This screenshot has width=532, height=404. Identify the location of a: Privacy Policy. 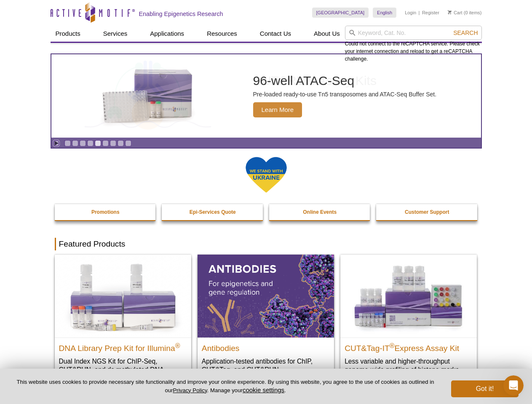
(190, 391).